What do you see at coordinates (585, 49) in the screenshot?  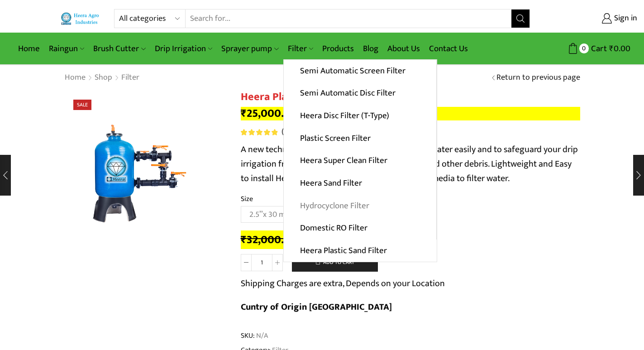 I see `a: 0 Cart ₹0.00` at bounding box center [585, 49].